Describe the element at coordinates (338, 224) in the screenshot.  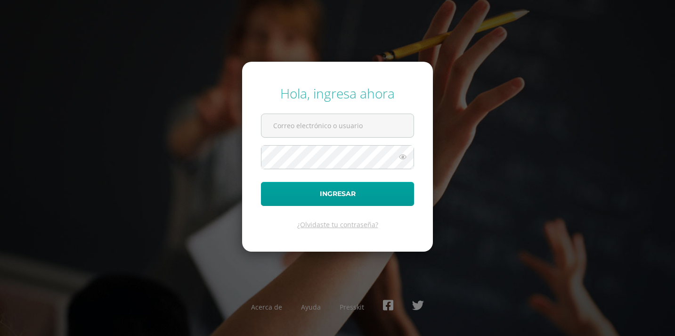
I see `a: ¿Olvidaste tu contraseña?` at that location.